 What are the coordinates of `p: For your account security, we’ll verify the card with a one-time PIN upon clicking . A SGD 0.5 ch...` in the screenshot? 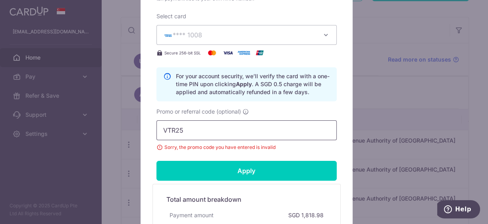 It's located at (253, 84).